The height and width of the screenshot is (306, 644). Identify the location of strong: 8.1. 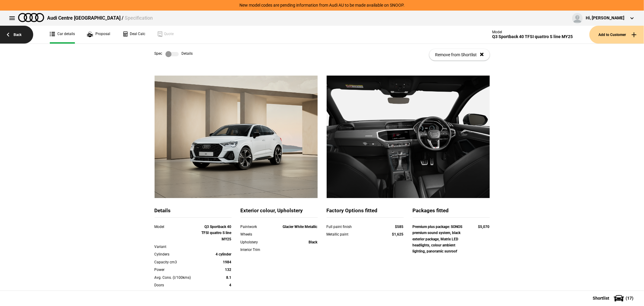
(229, 278).